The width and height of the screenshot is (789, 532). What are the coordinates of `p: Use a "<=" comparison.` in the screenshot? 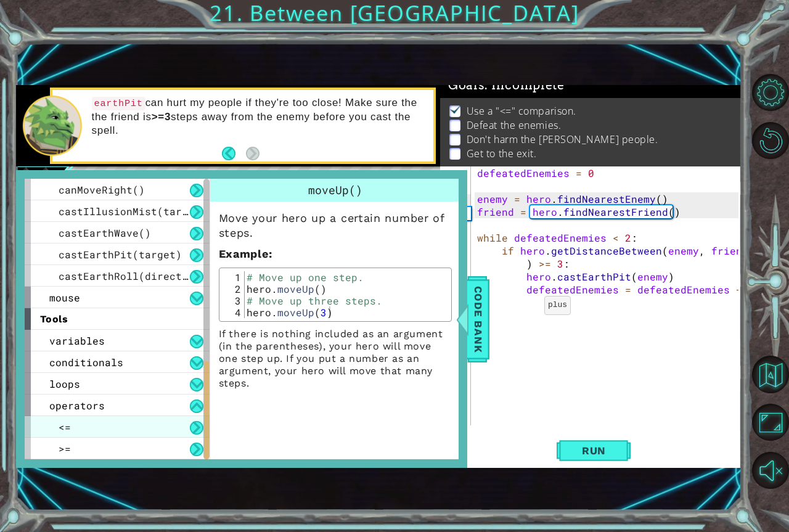 It's located at (521, 111).